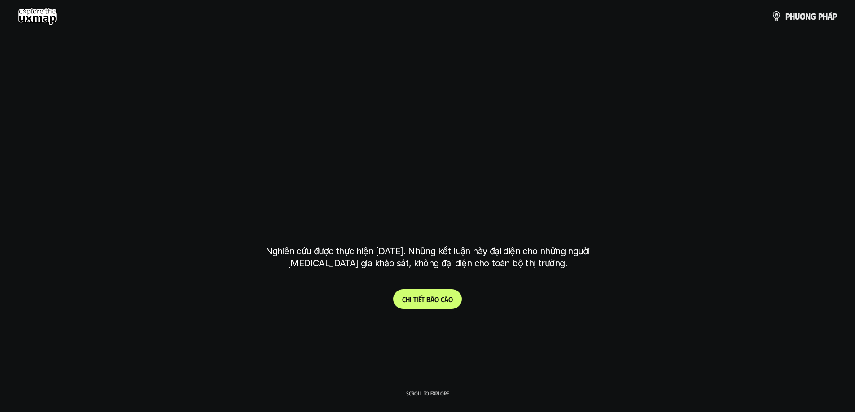 The image size is (855, 412). What do you see at coordinates (431, 100) in the screenshot?
I see `h6: Kết quả nghiên cứu` at bounding box center [431, 100].